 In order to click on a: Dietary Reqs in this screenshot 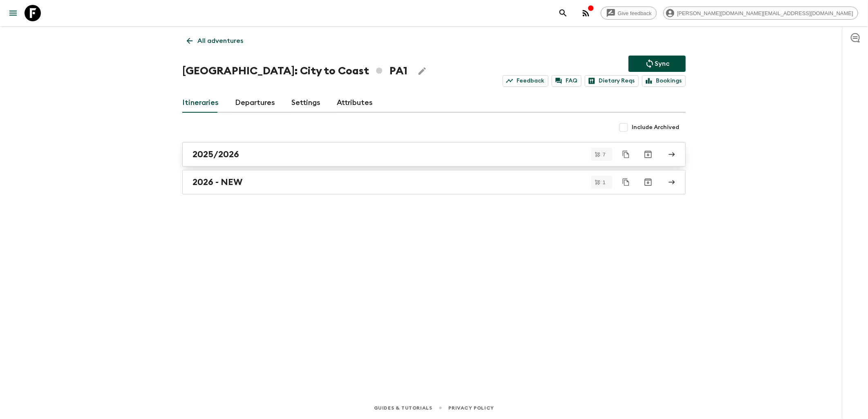, I will do `click(612, 81)`.